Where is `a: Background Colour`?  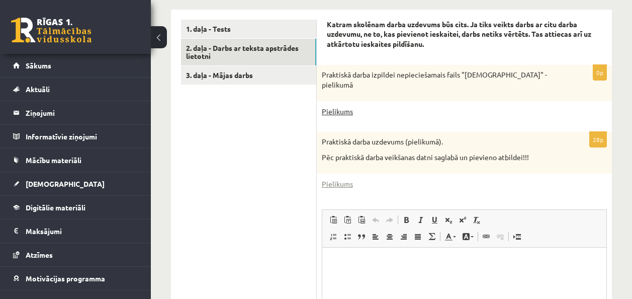
a: Background Colour is located at coordinates (468, 236).